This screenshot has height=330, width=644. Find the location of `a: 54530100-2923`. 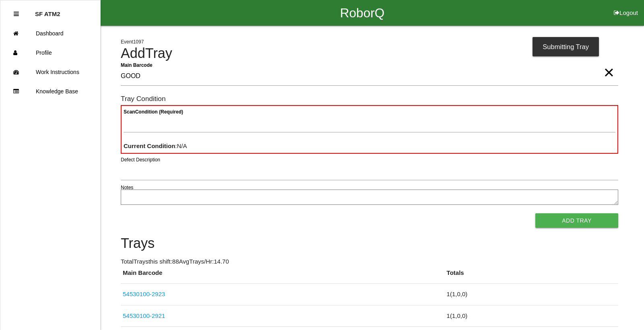

a: 54530100-2923 is located at coordinates (144, 294).